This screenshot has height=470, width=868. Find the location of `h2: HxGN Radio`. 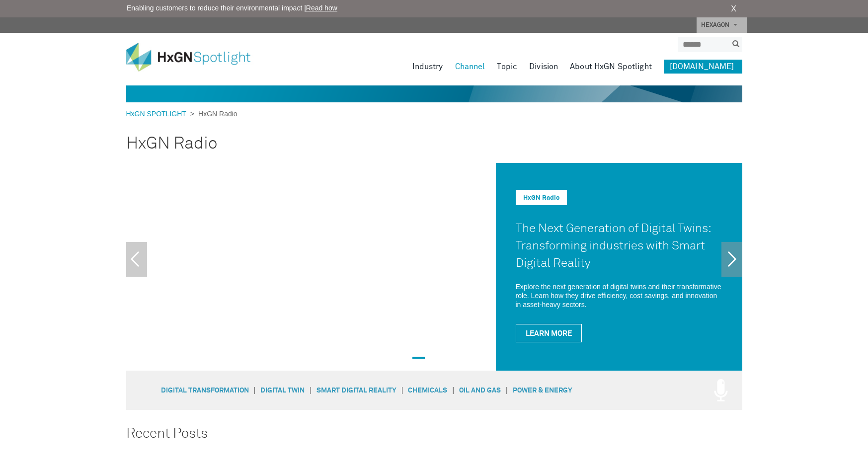

h2: HxGN Radio is located at coordinates (434, 143).